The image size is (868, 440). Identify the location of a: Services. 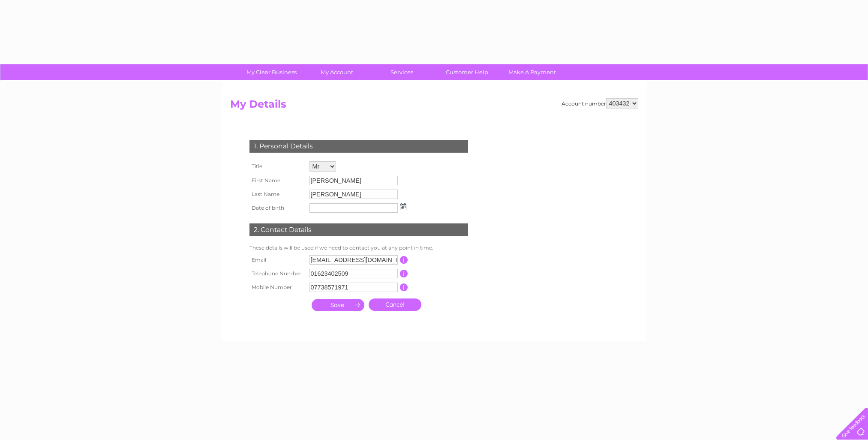
(402, 72).